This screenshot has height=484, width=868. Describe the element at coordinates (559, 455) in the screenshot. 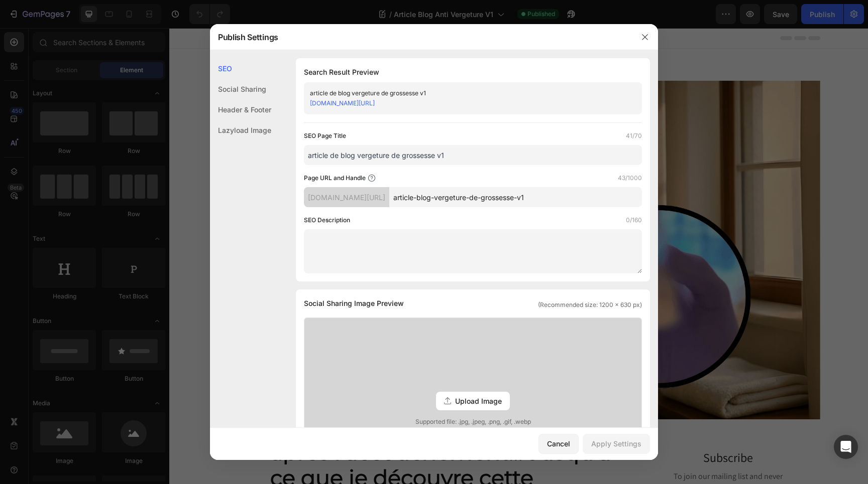

I see `p: To join our mailing list and never miss a baby update!` at that location.